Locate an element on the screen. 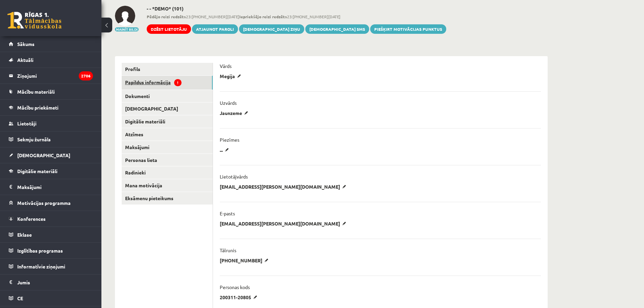  a: CE is located at coordinates (51, 298).